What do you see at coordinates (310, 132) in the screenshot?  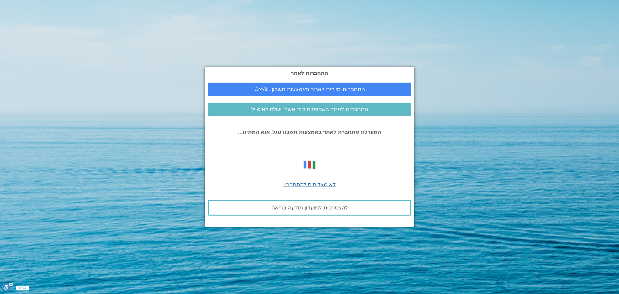 I see `p: המערכת מתחברת לאתר באמצעות חשבון גוגל, אנא המתינו...` at bounding box center [310, 132].